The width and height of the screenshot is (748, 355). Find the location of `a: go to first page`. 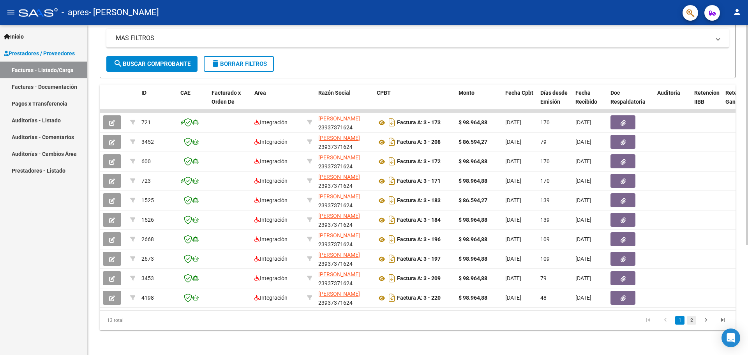

a: go to first page is located at coordinates (648, 320).